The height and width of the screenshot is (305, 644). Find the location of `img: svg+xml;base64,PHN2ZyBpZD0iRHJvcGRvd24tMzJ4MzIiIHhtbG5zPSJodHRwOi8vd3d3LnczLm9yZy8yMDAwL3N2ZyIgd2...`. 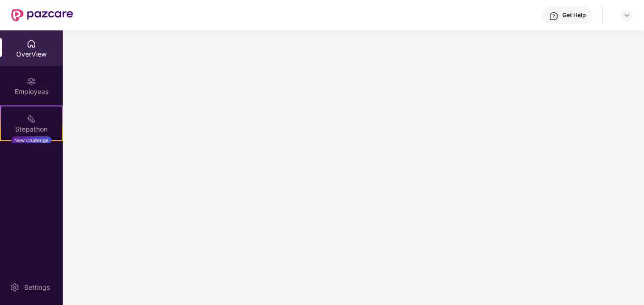

img: svg+xml;base64,PHN2ZyBpZD0iRHJvcGRvd24tMzJ4MzIiIHhtbG5zPSJodHRwOi8vd3d3LnczLm9yZy8yMDAwL3N2ZyIgd2... is located at coordinates (626, 15).